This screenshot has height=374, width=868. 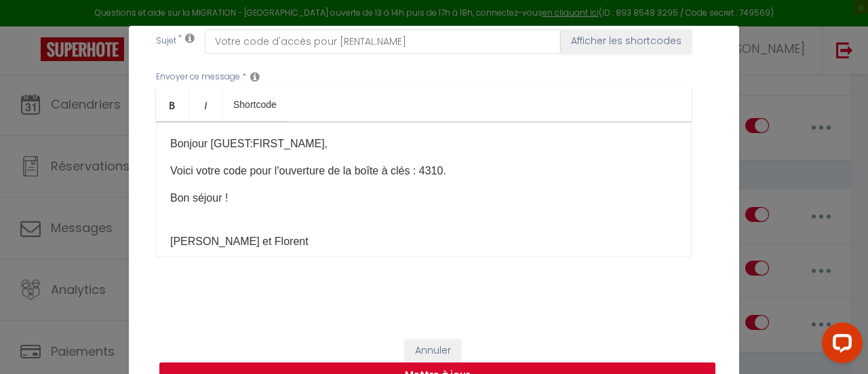 I want to click on label: Sujet, so click(x=166, y=41).